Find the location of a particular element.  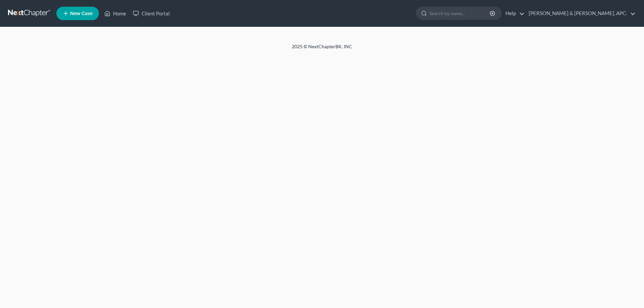

a: Home is located at coordinates (115, 14).